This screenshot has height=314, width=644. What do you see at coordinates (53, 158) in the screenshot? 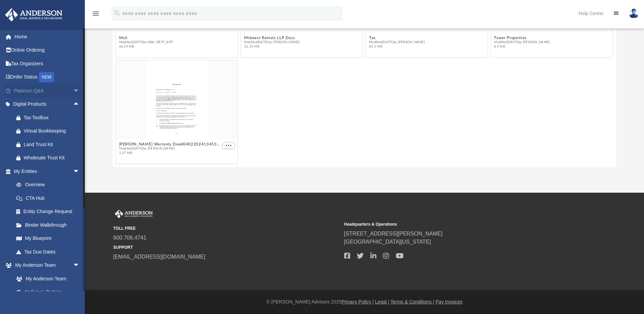
I see `div: Wholesale Trust Kit` at bounding box center [53, 158].